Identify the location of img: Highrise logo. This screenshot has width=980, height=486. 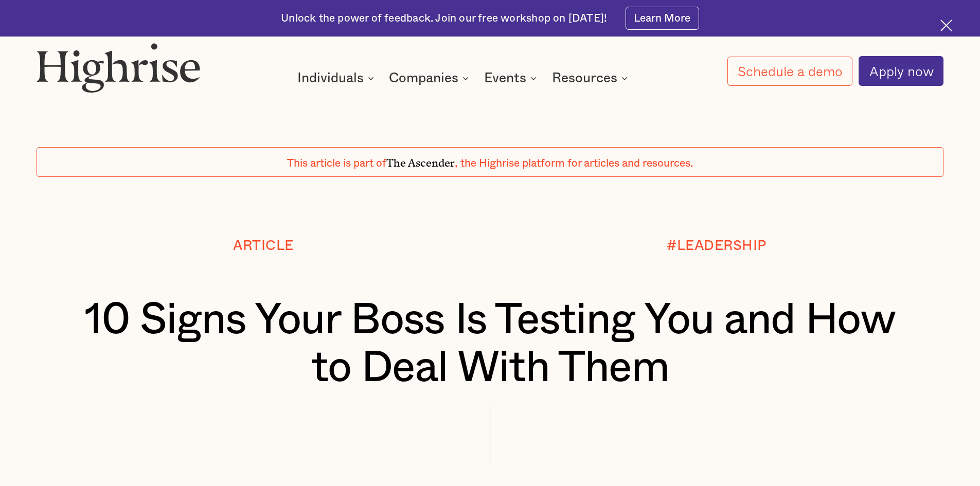
(118, 67).